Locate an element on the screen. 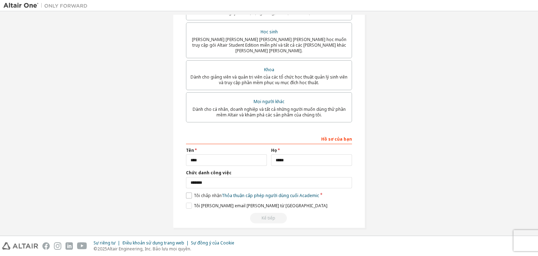 The image size is (538, 256). img: Altair One is located at coordinates (47, 6).